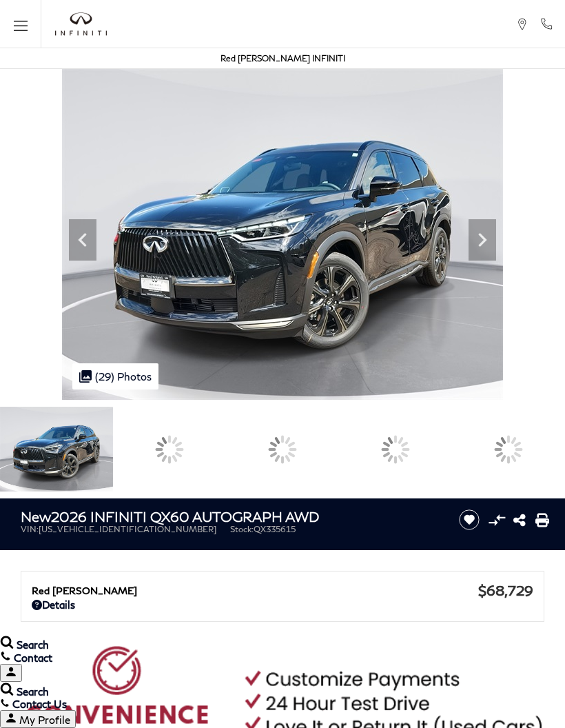 The image size is (565, 728). I want to click on span: VIN:, so click(30, 529).